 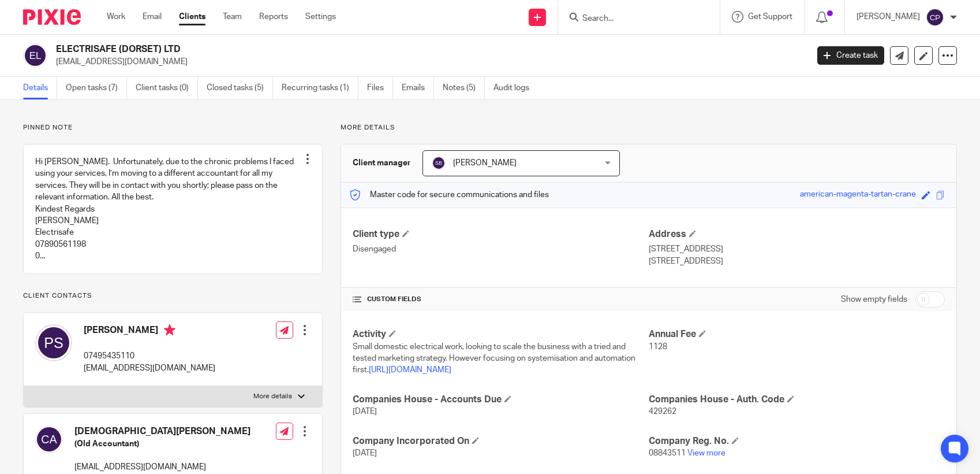 What do you see at coordinates (97, 88) in the screenshot?
I see `a: Open tasks (7)` at bounding box center [97, 88].